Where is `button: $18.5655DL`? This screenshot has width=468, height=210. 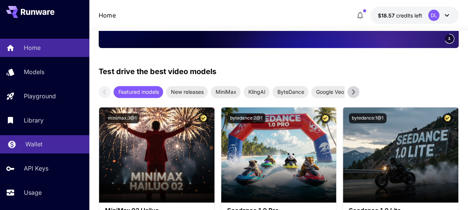
button: $18.5655DL is located at coordinates (415, 15).